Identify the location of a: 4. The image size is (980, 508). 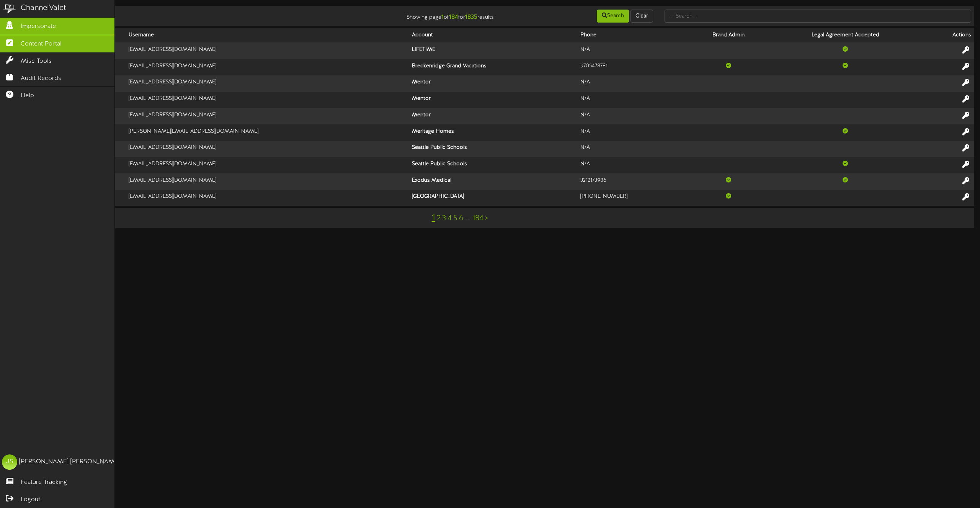
(449, 218).